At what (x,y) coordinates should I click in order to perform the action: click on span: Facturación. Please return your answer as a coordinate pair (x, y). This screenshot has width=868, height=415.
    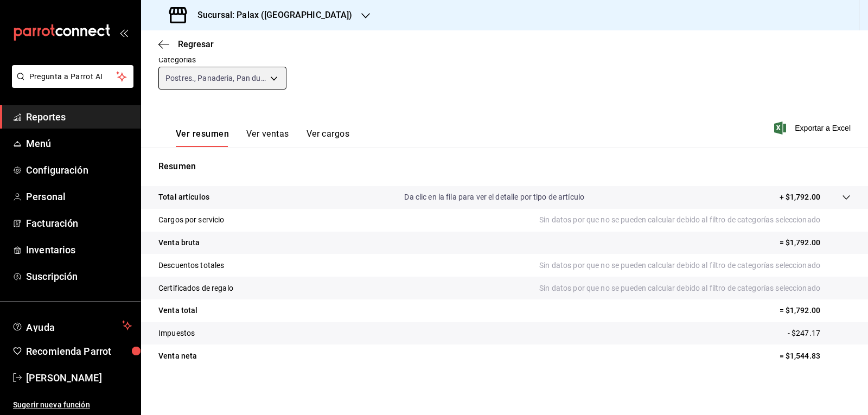
    Looking at the image, I should click on (79, 222).